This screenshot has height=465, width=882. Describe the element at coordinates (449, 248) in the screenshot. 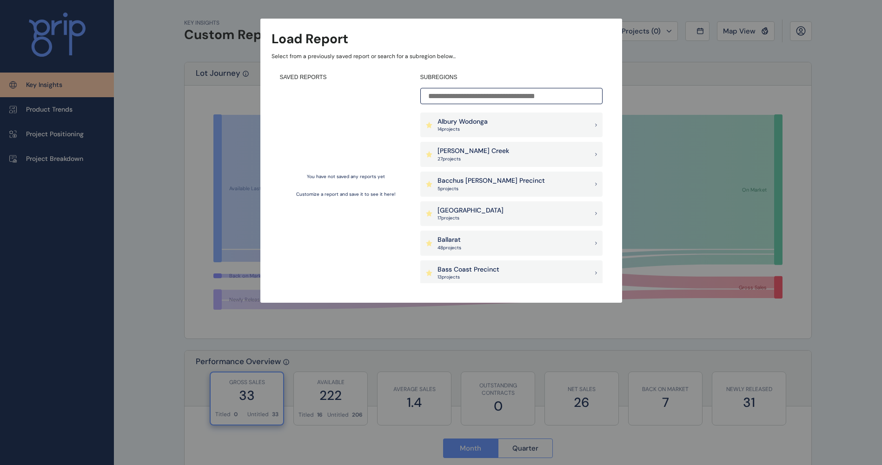

I see `p: 48 project s` at that location.